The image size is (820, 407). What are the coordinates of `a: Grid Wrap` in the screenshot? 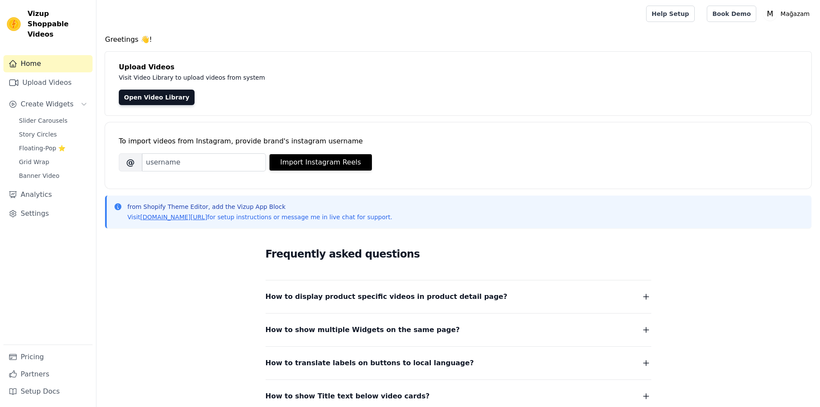 It's located at (53, 162).